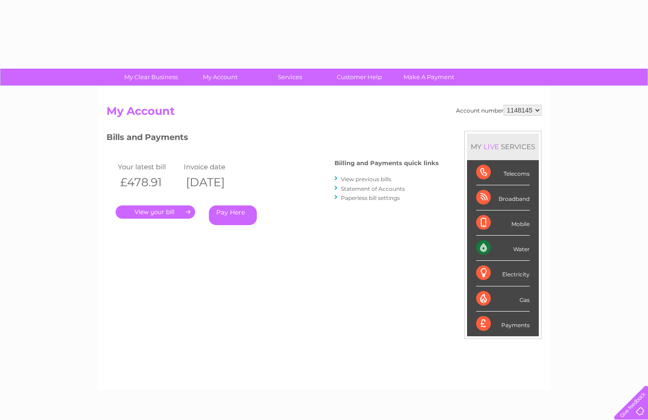 The height and width of the screenshot is (420, 648). Describe the element at coordinates (429, 77) in the screenshot. I see `a: Make A Payment` at that location.